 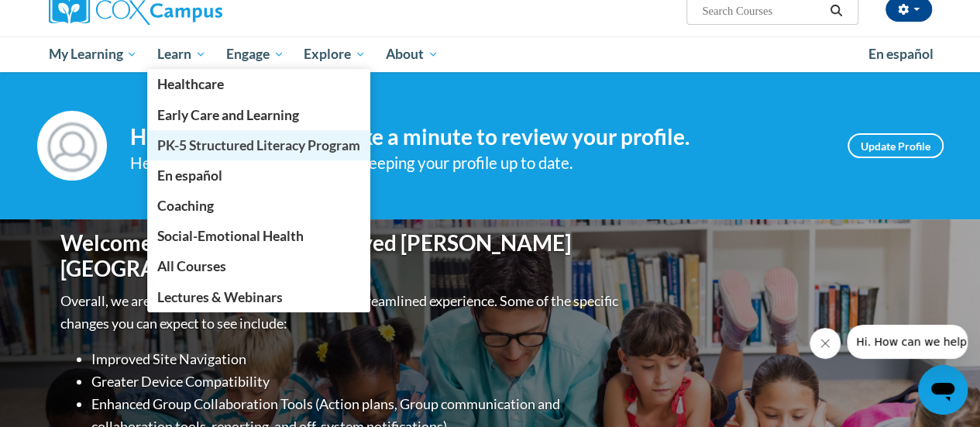 I want to click on span: Engage, so click(x=255, y=54).